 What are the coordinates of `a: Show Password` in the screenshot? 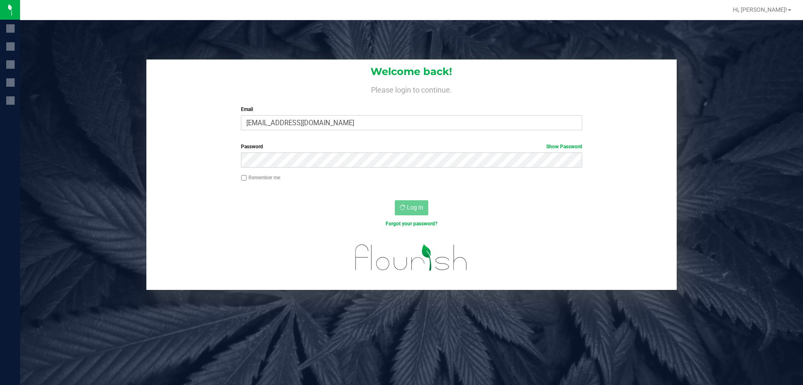 It's located at (564, 146).